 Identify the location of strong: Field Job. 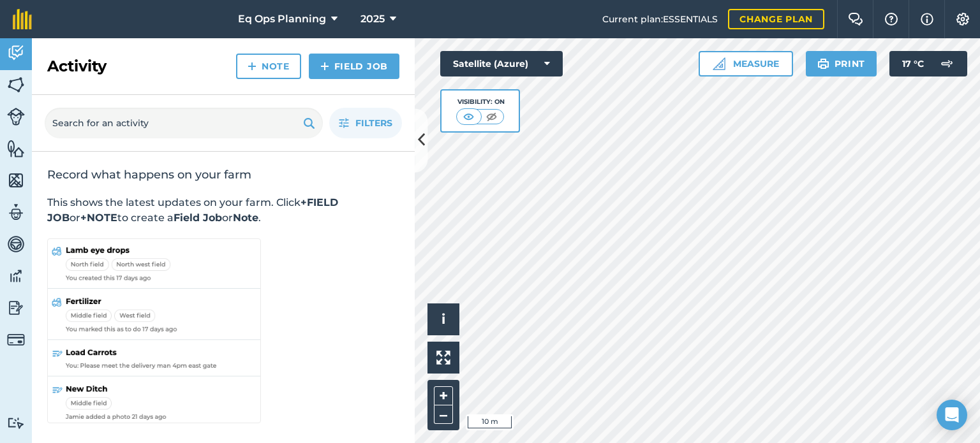
(197, 218).